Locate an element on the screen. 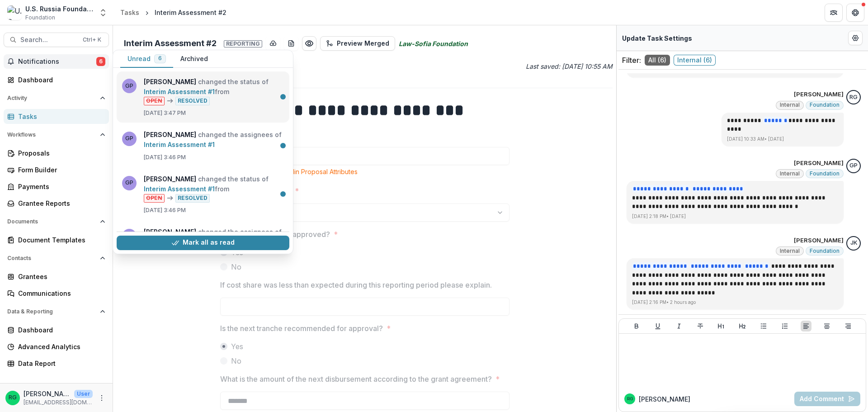 Image resolution: width=868 pixels, height=412 pixels. div: Tasks is located at coordinates (60, 117).